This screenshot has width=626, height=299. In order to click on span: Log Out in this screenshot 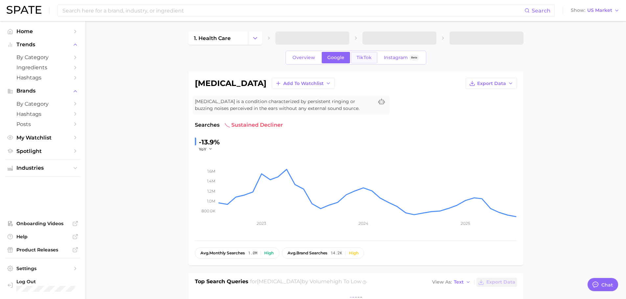, I will do `click(46, 282)`.